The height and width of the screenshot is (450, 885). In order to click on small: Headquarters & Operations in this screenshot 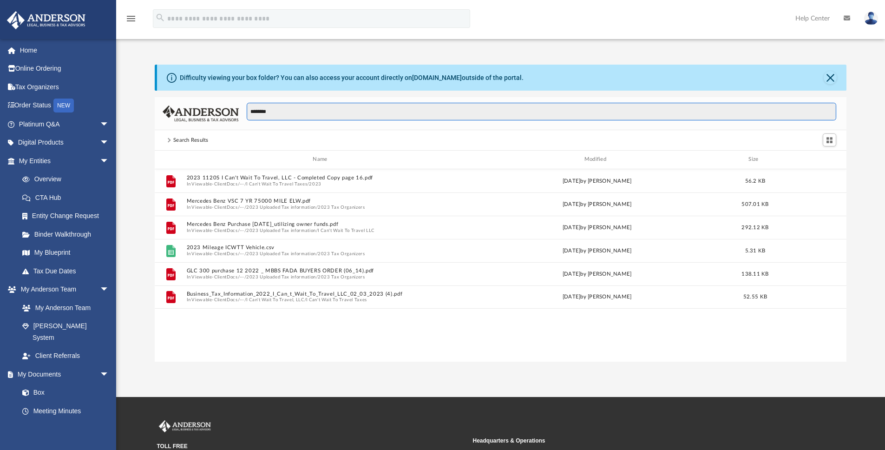, I will do `click(628, 441)`.